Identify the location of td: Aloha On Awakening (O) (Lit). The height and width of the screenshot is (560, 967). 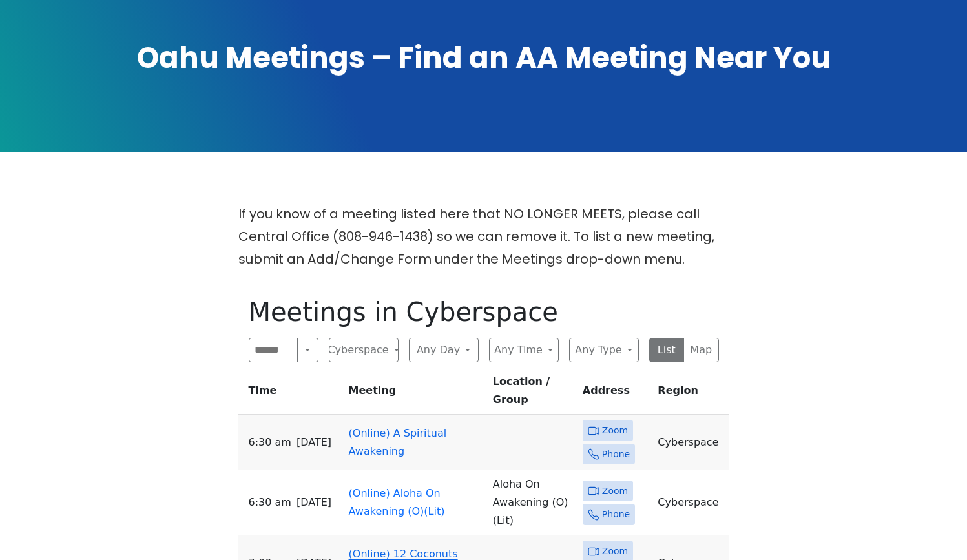
(532, 502).